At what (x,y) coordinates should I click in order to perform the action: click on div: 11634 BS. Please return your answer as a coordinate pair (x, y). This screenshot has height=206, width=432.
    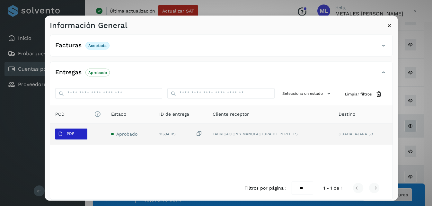
    Looking at the image, I should click on (180, 134).